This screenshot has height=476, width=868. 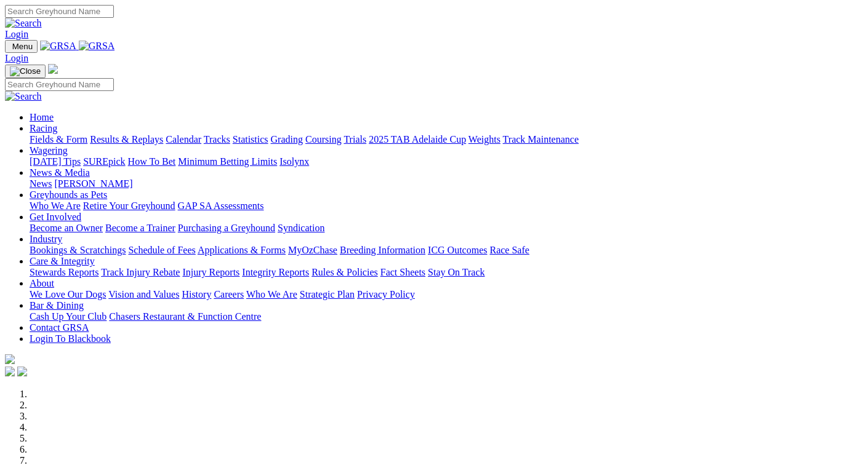 I want to click on a: Become a Trainer, so click(x=141, y=227).